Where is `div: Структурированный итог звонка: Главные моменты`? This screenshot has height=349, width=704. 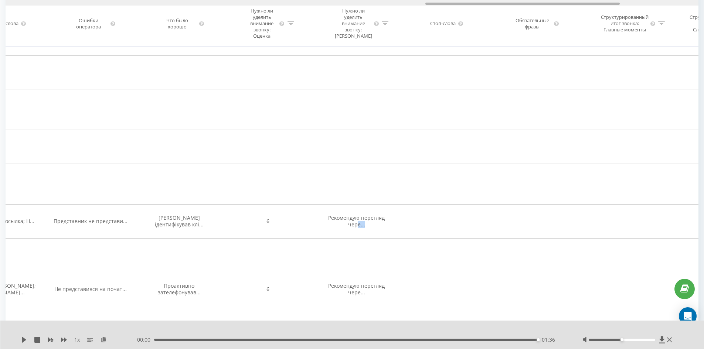 div: Структурированный итог звонка: Главные моменты is located at coordinates (625, 23).